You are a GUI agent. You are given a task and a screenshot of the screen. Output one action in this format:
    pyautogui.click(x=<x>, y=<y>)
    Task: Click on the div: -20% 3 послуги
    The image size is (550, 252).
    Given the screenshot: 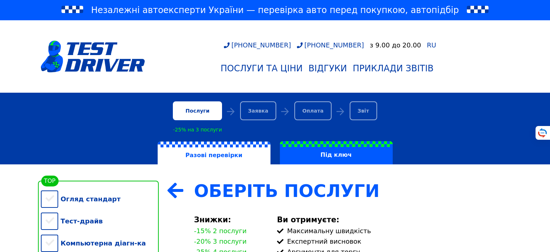 What is the action you would take?
    pyautogui.click(x=220, y=241)
    